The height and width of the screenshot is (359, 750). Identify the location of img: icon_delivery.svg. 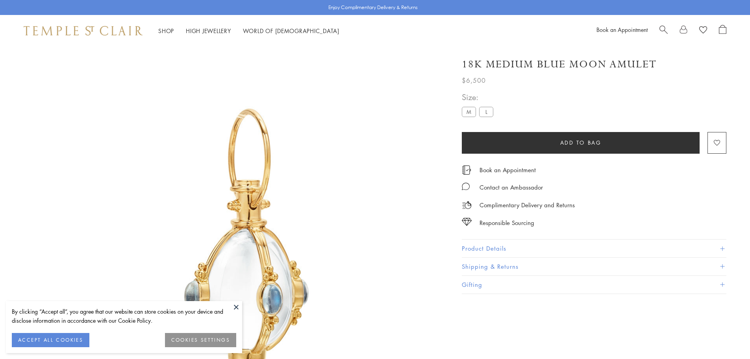
(466, 205).